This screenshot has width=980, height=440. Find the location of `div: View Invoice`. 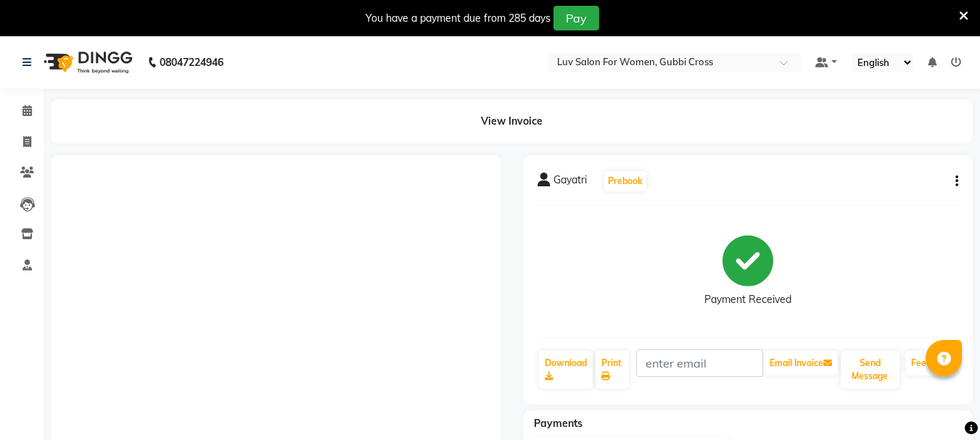

div: View Invoice is located at coordinates (512, 121).